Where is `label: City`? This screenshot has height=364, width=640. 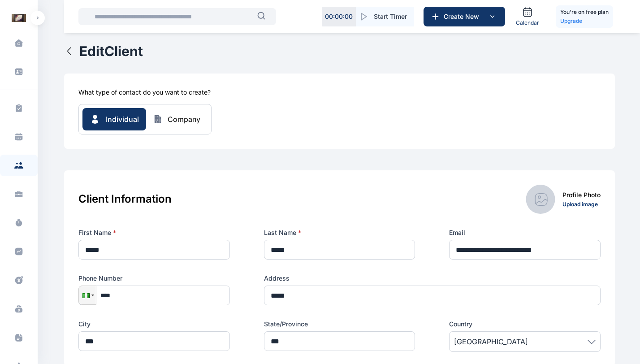
label: City is located at coordinates (154, 324).